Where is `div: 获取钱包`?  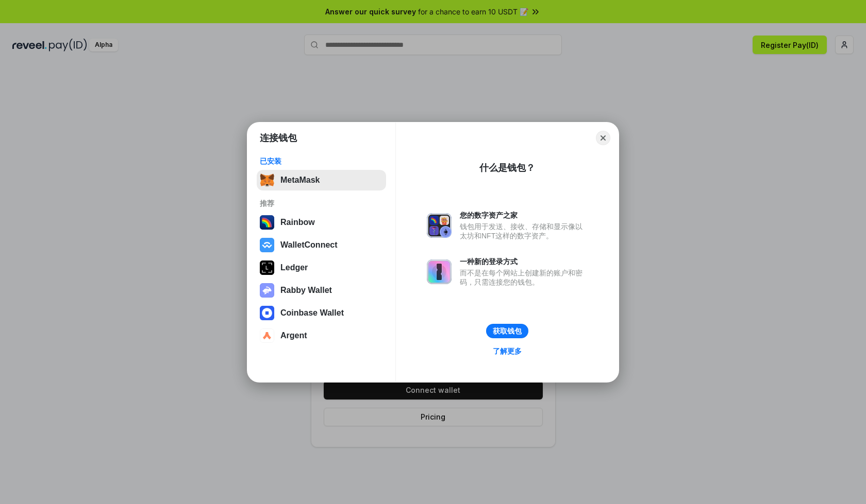
div: 获取钱包 is located at coordinates (507, 331).